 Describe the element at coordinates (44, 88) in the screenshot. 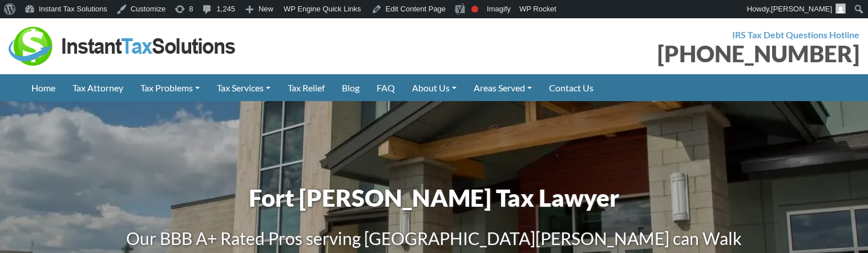

I see `a: Home` at that location.